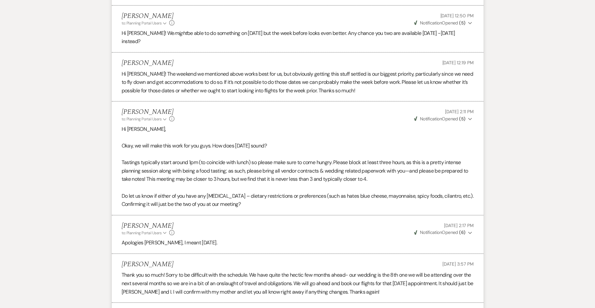 The width and height of the screenshot is (595, 308). I want to click on strong: ( 6 ), so click(462, 232).